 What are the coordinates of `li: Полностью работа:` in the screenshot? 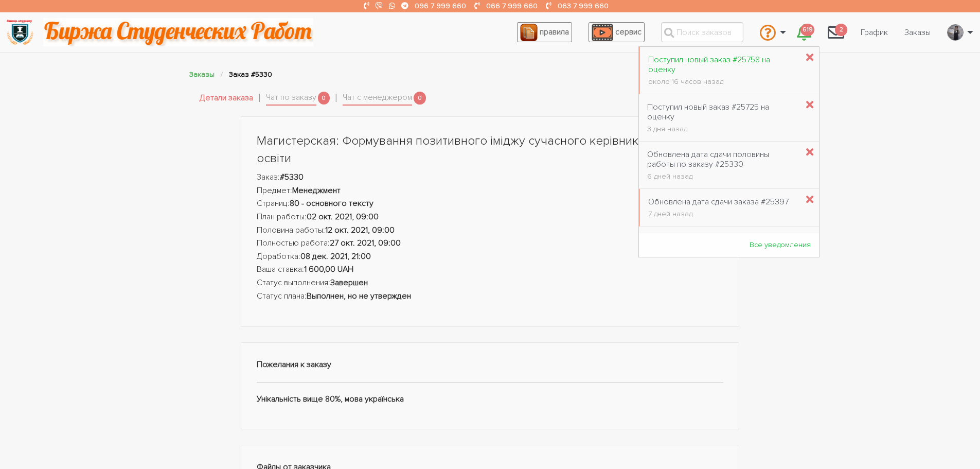 It's located at (490, 244).